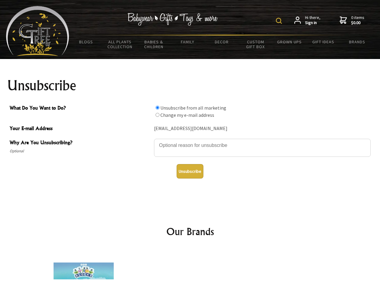 This screenshot has height=289, width=380. I want to click on a: Grown Ups, so click(289, 42).